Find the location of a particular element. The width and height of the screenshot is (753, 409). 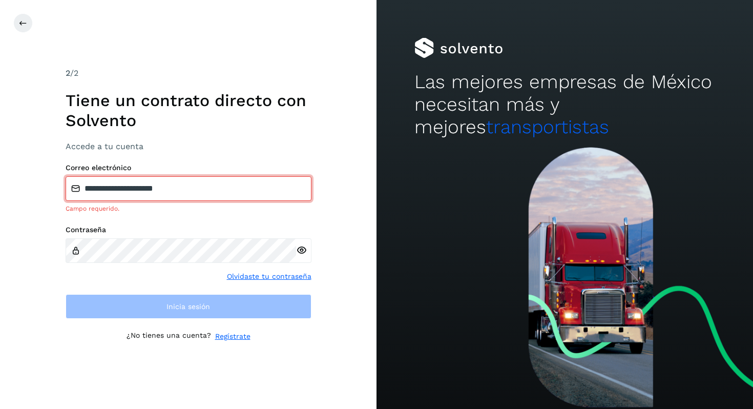

span: transportistas is located at coordinates (548, 127).